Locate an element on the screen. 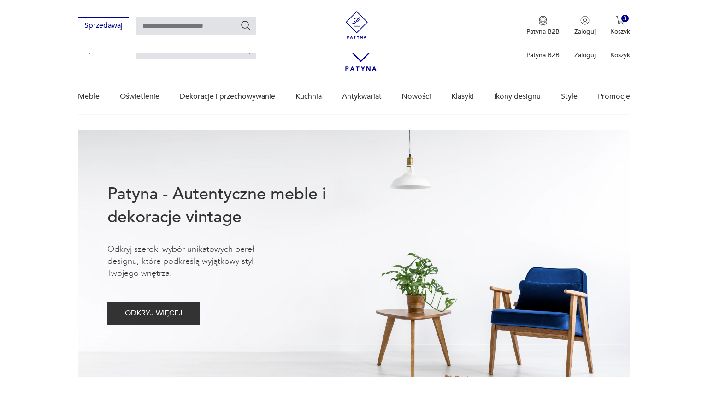 The width and height of the screenshot is (708, 397). a: Promocje is located at coordinates (614, 96).